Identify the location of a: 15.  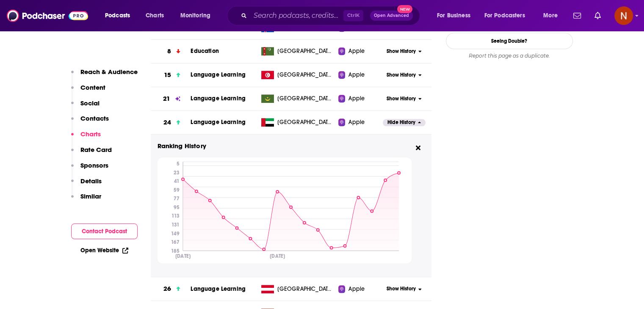
(171, 75).